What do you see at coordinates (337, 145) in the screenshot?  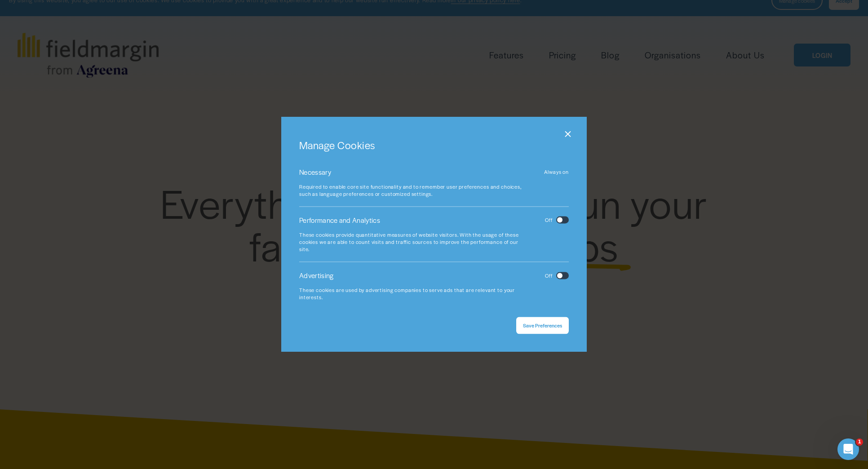 I see `span: Manage Cookies` at bounding box center [337, 145].